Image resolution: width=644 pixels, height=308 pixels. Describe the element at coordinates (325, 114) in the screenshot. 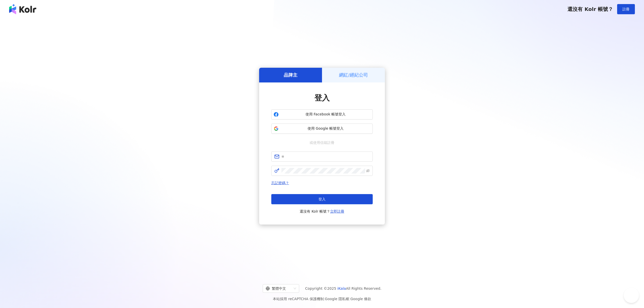

I see `span: 使用 Facebook 帳號登入` at that location.